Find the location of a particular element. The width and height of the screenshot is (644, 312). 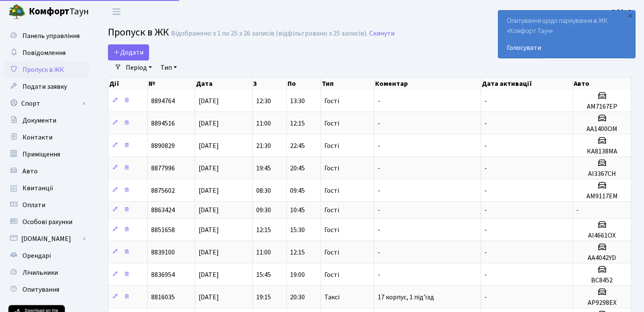

span: 8890829 is located at coordinates (163, 146).